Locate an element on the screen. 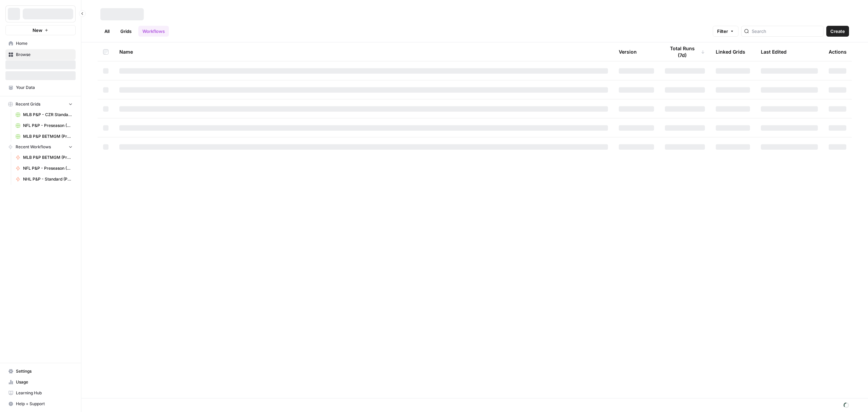  span: Learning Hub is located at coordinates (44, 393).